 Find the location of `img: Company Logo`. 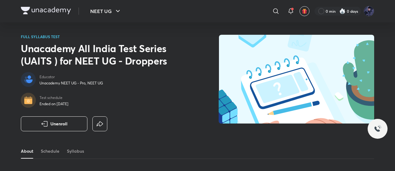

img: Company Logo is located at coordinates (46, 11).